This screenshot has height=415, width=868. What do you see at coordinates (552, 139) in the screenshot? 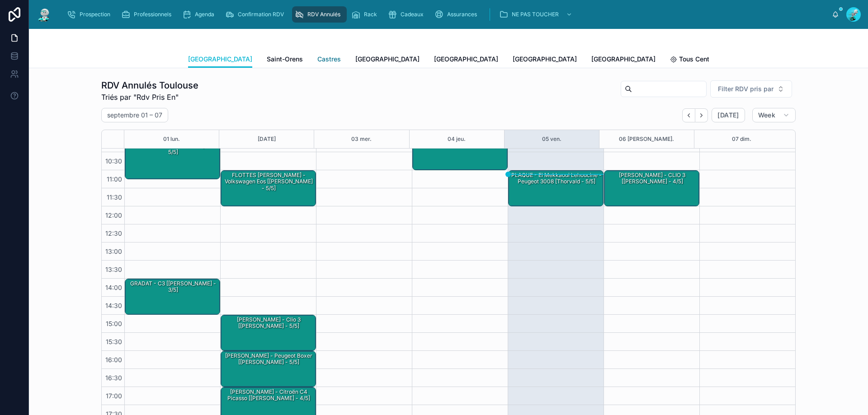
I see `button: 05 ven.` at bounding box center [552, 139].